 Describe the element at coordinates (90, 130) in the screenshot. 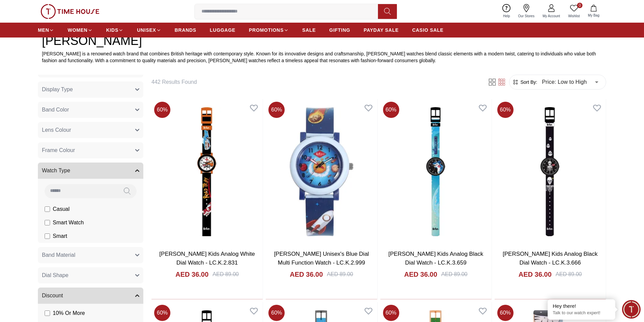

I see `button: Lens Colour` at that location.